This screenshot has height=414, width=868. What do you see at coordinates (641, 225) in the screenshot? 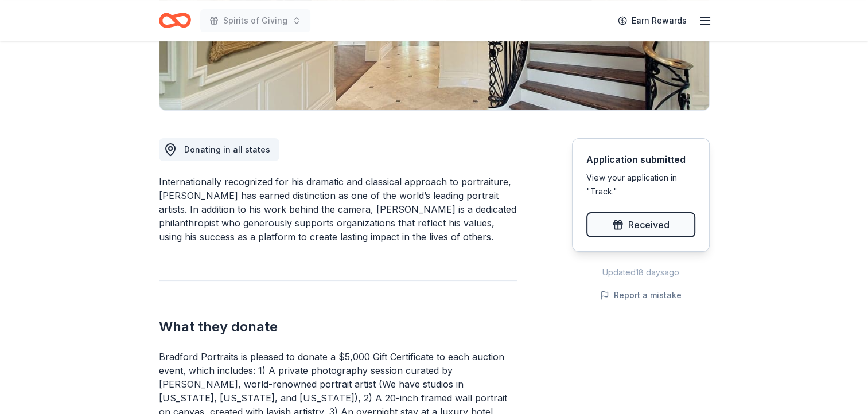
I see `button: Received` at bounding box center [641, 225].